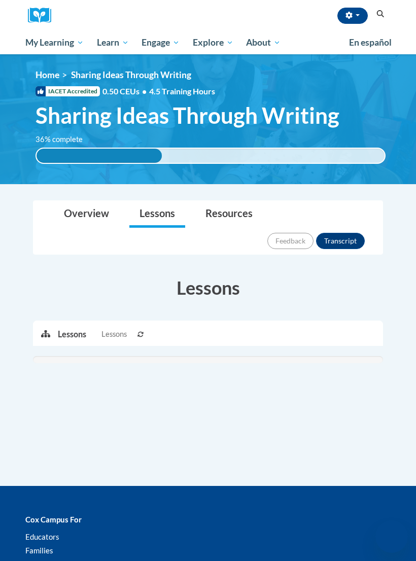 The height and width of the screenshot is (561, 416). I want to click on button: Transcript, so click(340, 241).